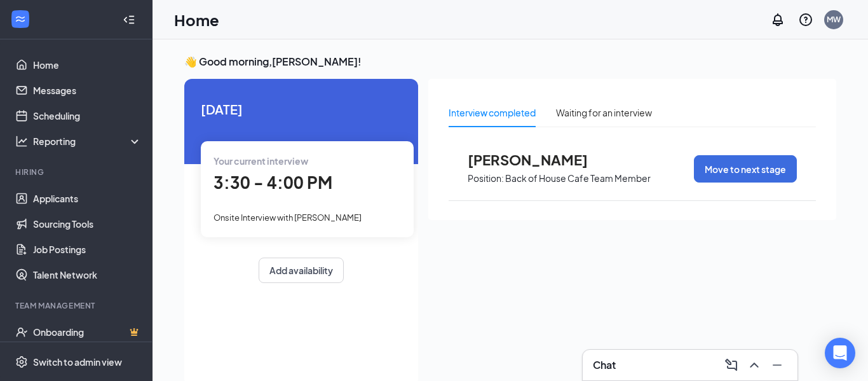 Image resolution: width=868 pixels, height=381 pixels. Describe the element at coordinates (732, 365) in the screenshot. I see `button: ComposeMessage` at that location.